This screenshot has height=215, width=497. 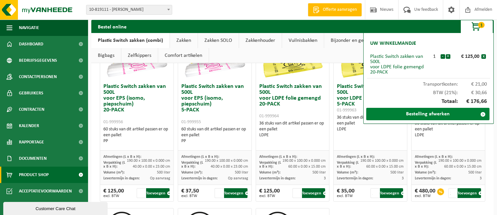 What do you see at coordinates (34, 175) in the screenshot?
I see `span: Product Shop` at bounding box center [34, 175].